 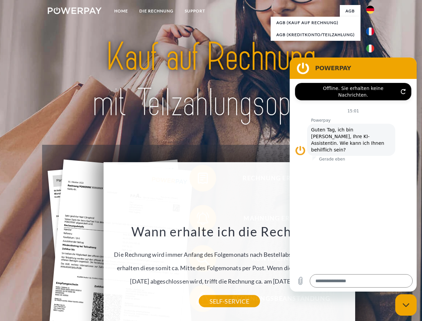 What do you see at coordinates (229, 262) in the screenshot?
I see `div: Die Rechnung wird immer Anfang des Folgemonats nach Bestellabschluss generiert. Sie erhalten dies...` at bounding box center [229, 262].